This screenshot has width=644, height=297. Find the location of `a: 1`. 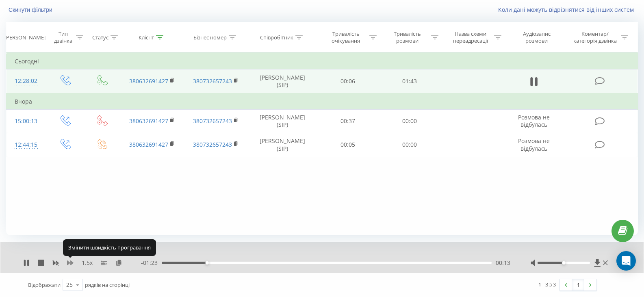

a: 1 is located at coordinates (578, 285).